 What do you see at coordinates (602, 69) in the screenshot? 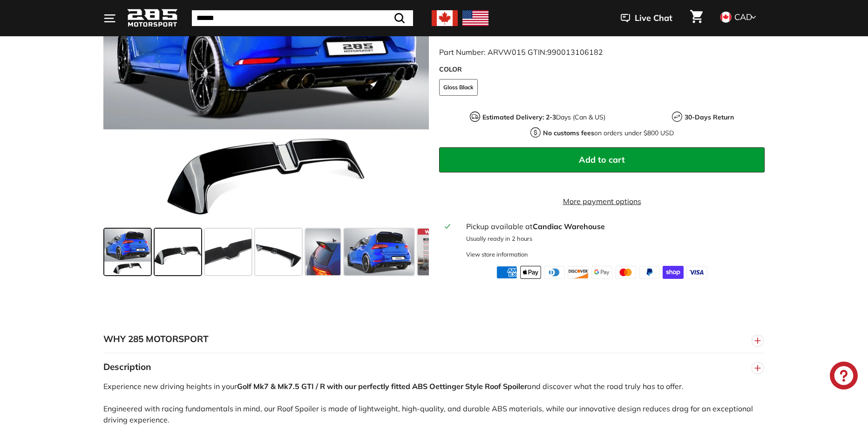
I see `label: COLOR` at bounding box center [602, 69].